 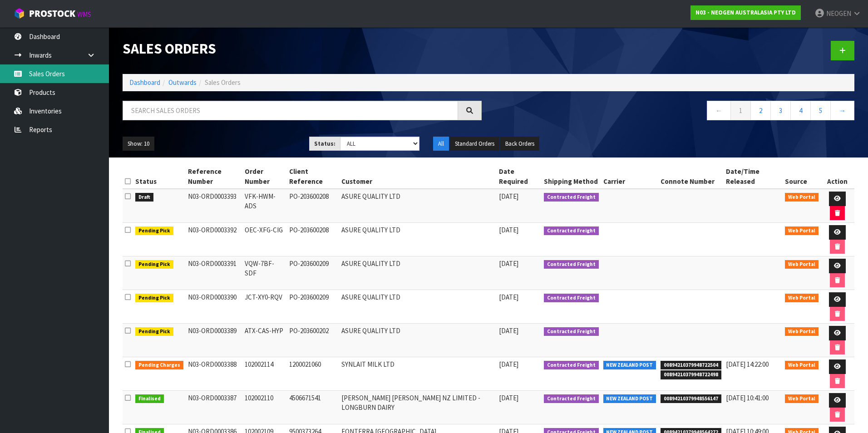 I want to click on th: Date Required, so click(x=520, y=177).